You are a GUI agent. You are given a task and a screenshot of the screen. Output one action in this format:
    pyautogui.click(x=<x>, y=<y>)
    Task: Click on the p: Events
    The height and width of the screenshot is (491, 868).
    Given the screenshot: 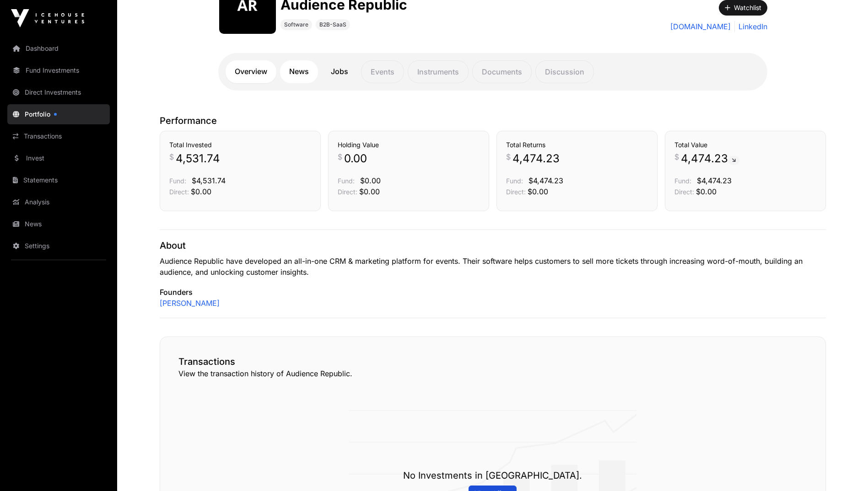 What is the action you would take?
    pyautogui.click(x=382, y=72)
    